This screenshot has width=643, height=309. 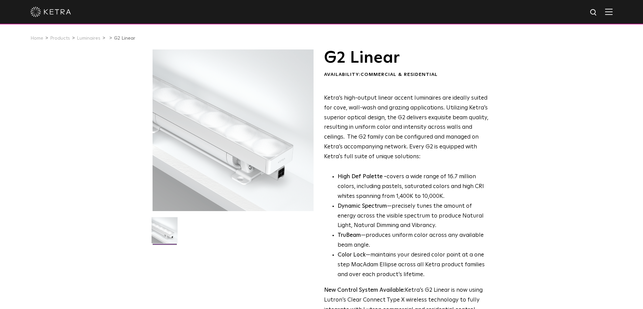 I want to click on p: Ketra’s high-output linear accent luminaires are ideally suited for cove, wall-wash and grazing a..., so click(x=406, y=128).